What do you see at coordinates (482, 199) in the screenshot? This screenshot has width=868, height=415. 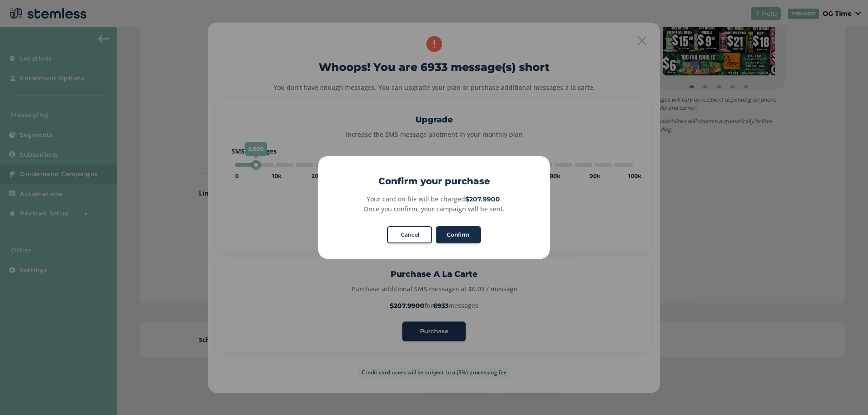 I see `strong: $207.9900` at bounding box center [482, 199].